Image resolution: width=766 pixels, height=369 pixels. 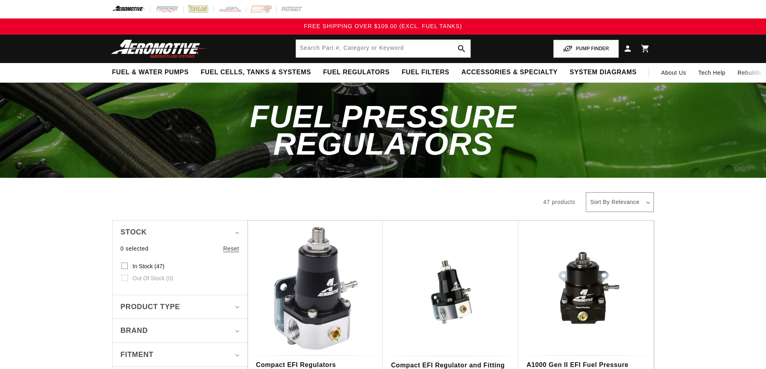 What do you see at coordinates (180, 232) in the screenshot?
I see `summary: Stock (0 selected)` at bounding box center [180, 232].